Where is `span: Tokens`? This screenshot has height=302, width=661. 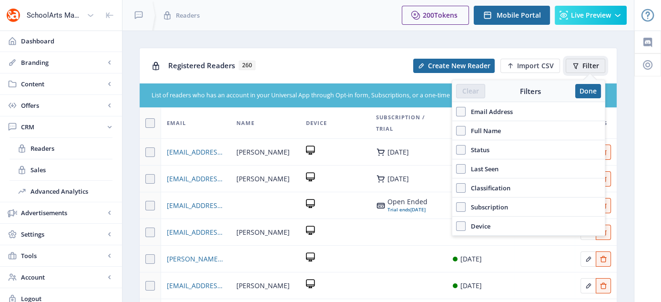 span: Tokens is located at coordinates (446, 15).